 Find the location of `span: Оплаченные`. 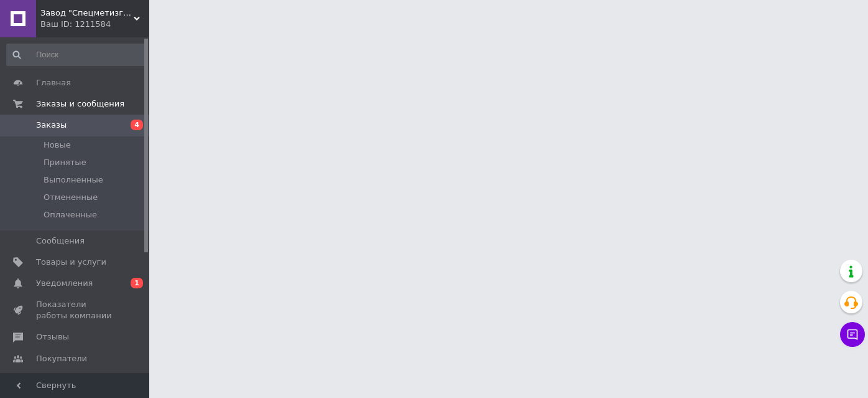

span: Оплаченные is located at coordinates (70, 215).